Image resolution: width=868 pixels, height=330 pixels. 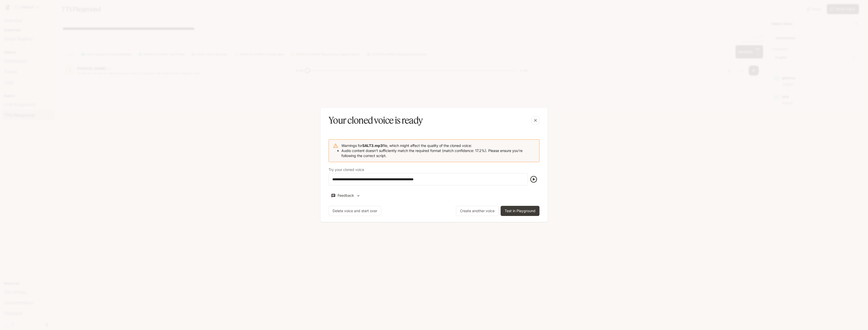 I want to click on button: Delete voice and start over, so click(x=355, y=211).